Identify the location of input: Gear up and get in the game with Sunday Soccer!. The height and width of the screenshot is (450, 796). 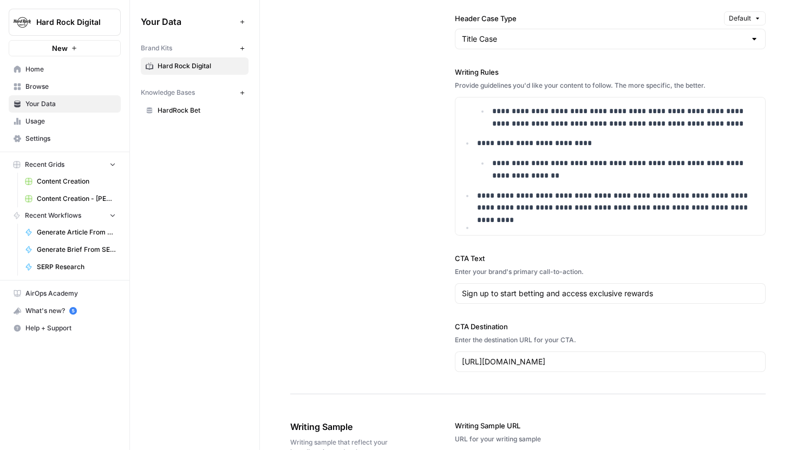
(610, 293).